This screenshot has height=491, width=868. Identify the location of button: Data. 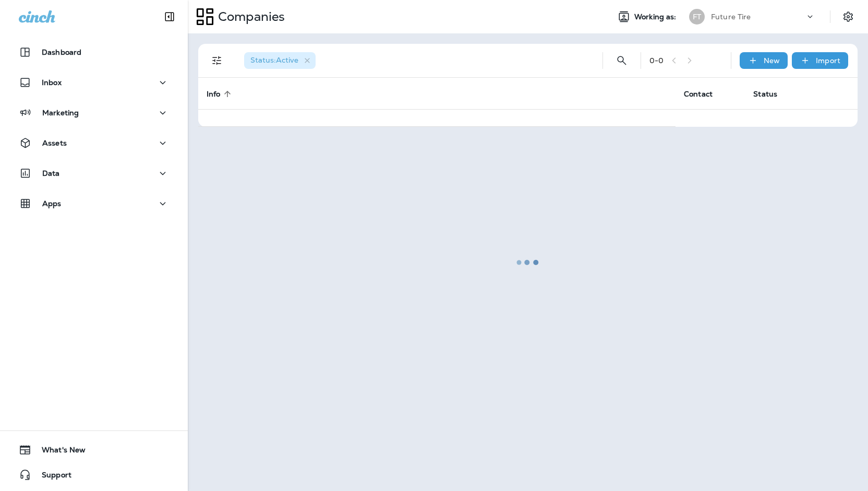
(94, 173).